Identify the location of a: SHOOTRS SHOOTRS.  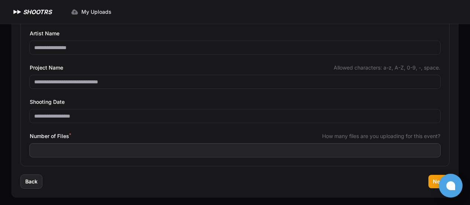
(32, 12).